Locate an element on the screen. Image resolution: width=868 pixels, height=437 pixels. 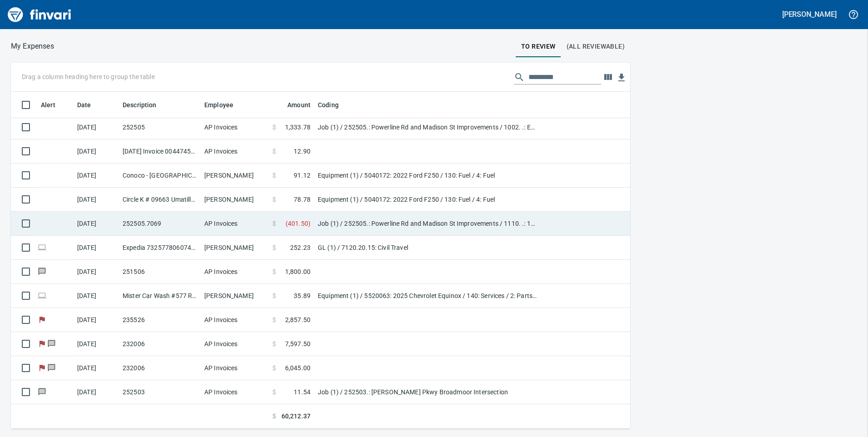
button: Choose columns to display is located at coordinates (608, 77).